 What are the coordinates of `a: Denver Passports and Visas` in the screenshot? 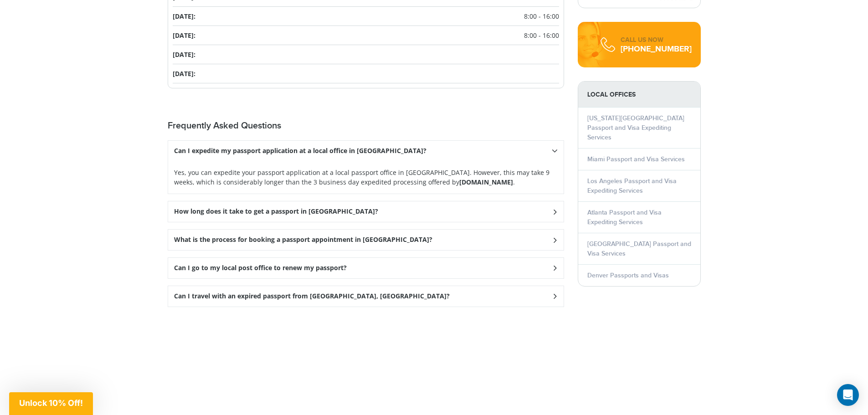 It's located at (628, 275).